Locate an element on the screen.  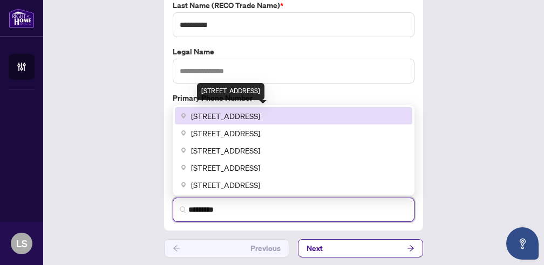
button: Open asap is located at coordinates (522, 244).